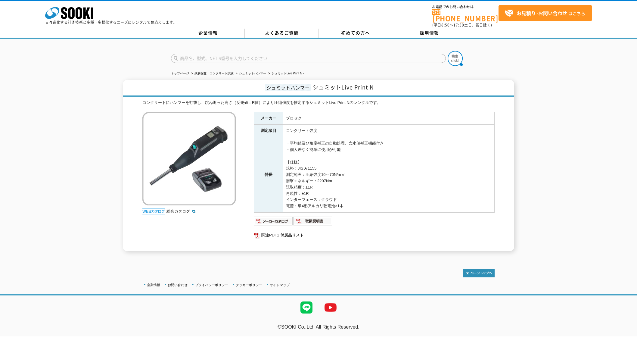 Image resolution: width=637 pixels, height=359 pixels. What do you see at coordinates (318, 103) in the screenshot?
I see `div: コンクリートにハンマーを打撃し、跳ね返った高さ（反発値：R値）により圧縮強度を推定するシュミットLive Print Nのレンタルです。` at bounding box center [318, 103].